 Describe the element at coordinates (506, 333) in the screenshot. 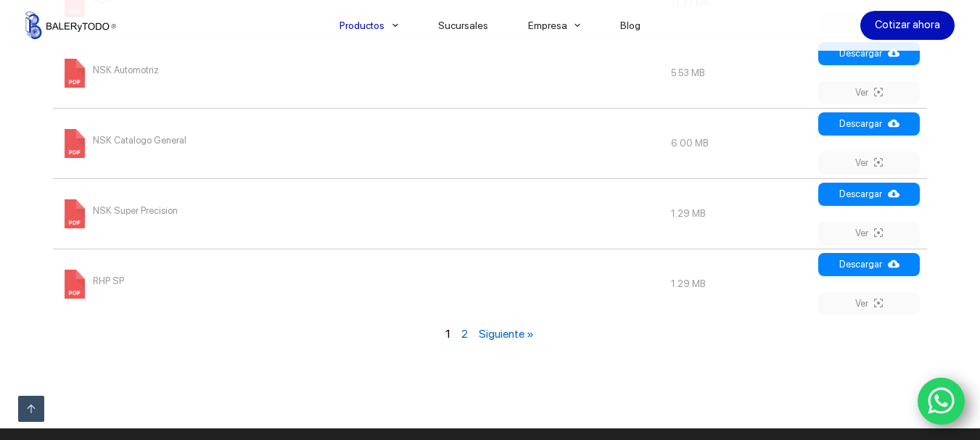

I see `a: Siguiente »` at that location.